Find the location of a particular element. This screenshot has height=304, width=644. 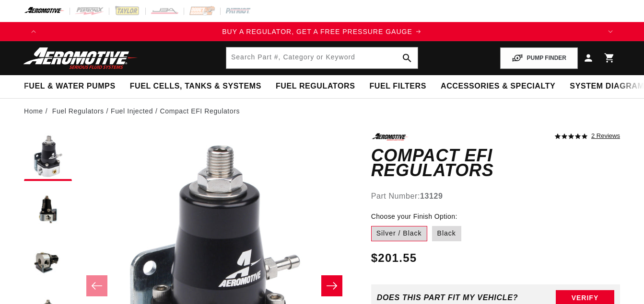

summary: Fuel Filters is located at coordinates (398, 86).